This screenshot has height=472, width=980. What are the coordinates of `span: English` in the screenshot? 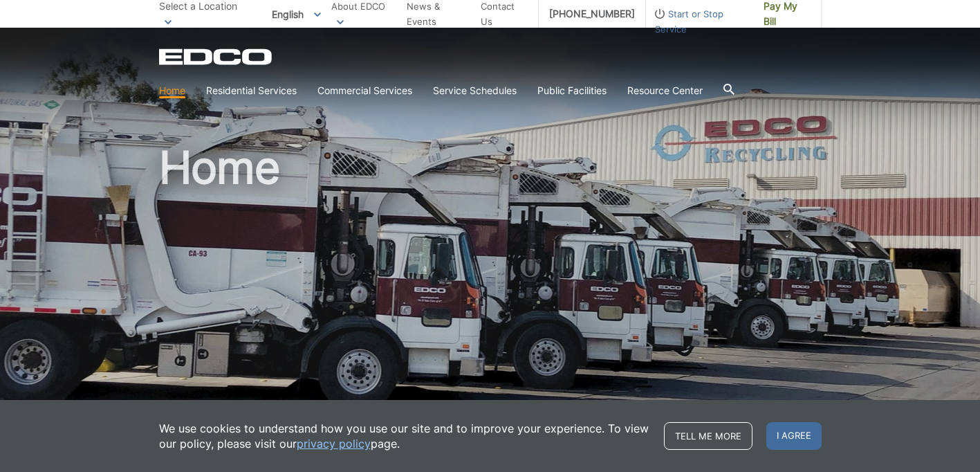 It's located at (296, 13).